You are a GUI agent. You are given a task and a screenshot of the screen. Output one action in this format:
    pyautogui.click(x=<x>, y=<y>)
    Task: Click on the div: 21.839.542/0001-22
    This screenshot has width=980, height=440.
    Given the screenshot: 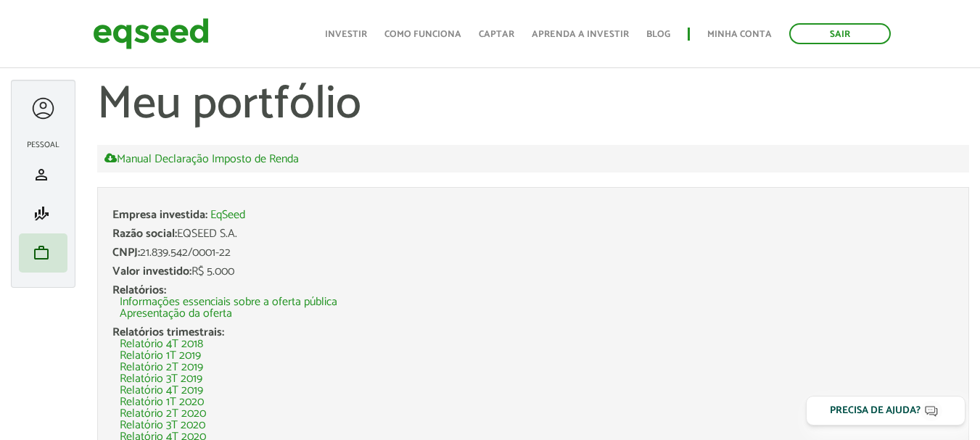 What is the action you would take?
    pyautogui.click(x=533, y=253)
    